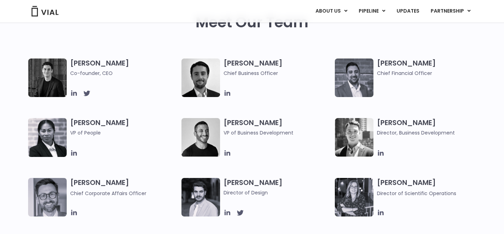  Describe the element at coordinates (277, 73) in the screenshot. I see `span: Chief Business Officer` at that location.